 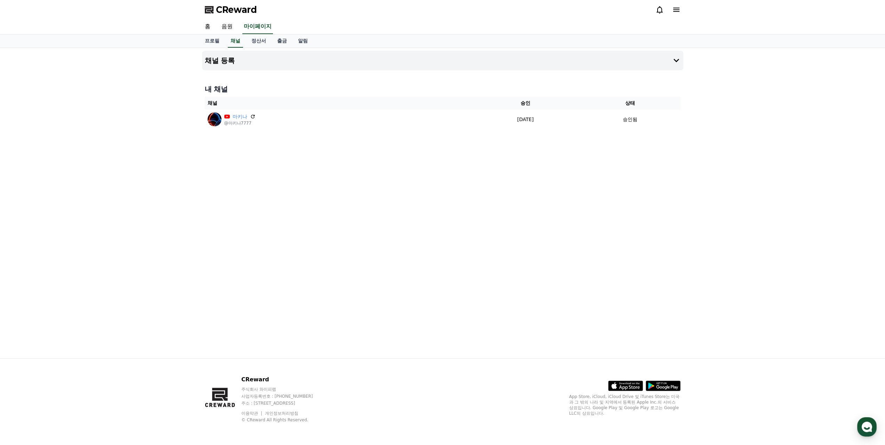 What do you see at coordinates (284, 420) in the screenshot?
I see `p: © CReward All Rights Reserved.` at bounding box center [284, 420].